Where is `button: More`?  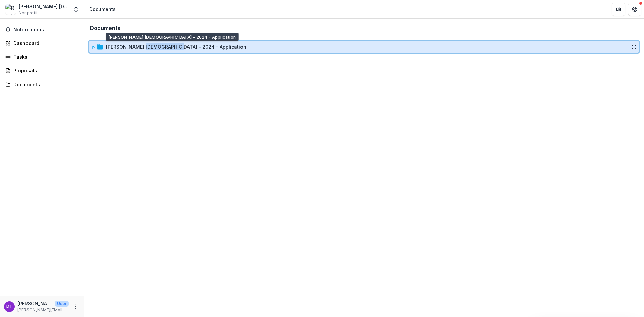
button: More is located at coordinates (76, 307).